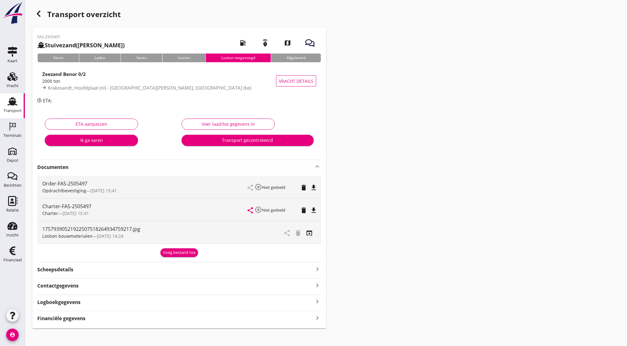 This screenshot has height=346, width=627. What do you see at coordinates (64, 74) in the screenshot?
I see `strong: Zeezand Benor 0/2` at bounding box center [64, 74].